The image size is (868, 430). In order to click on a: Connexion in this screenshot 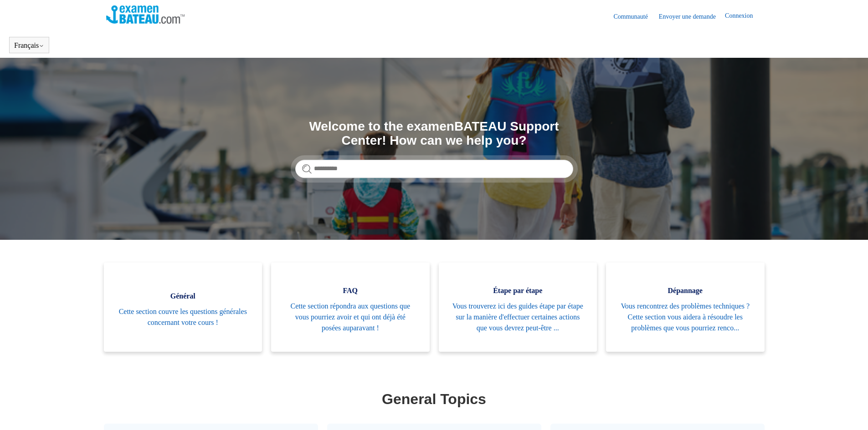, I will do `click(744, 16)`.